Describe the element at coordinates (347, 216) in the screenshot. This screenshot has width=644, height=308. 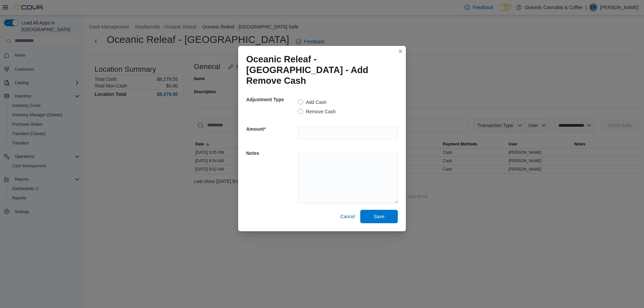
I see `button: Cancel` at that location.